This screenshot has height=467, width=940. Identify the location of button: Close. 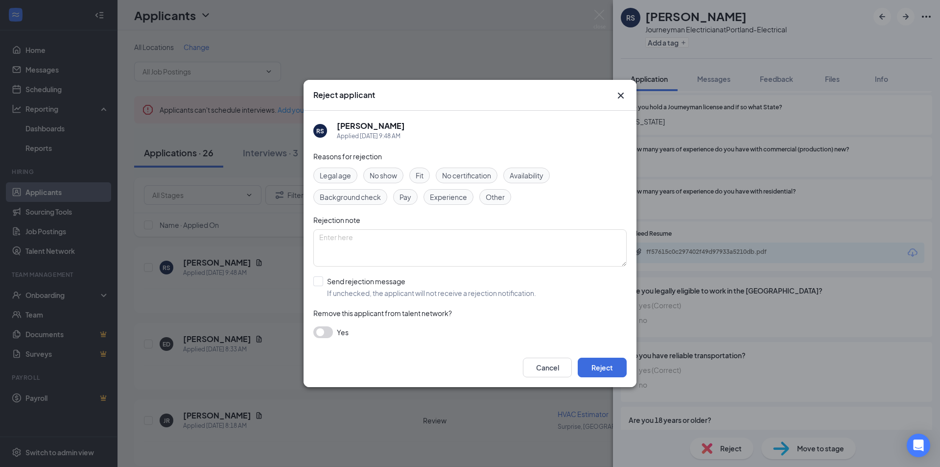
(621, 95).